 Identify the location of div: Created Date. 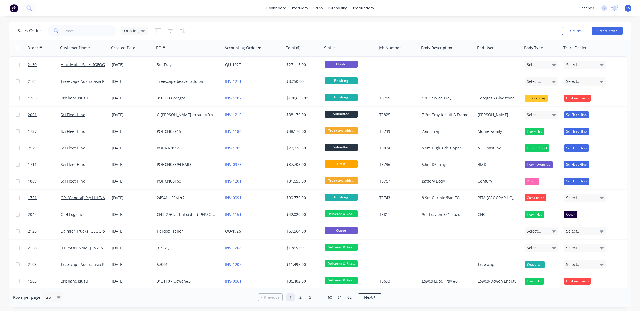
(123, 48).